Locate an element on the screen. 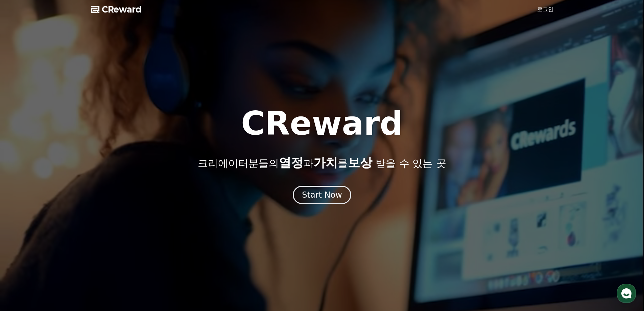 Image resolution: width=644 pixels, height=311 pixels. span: 보상 is located at coordinates (360, 163).